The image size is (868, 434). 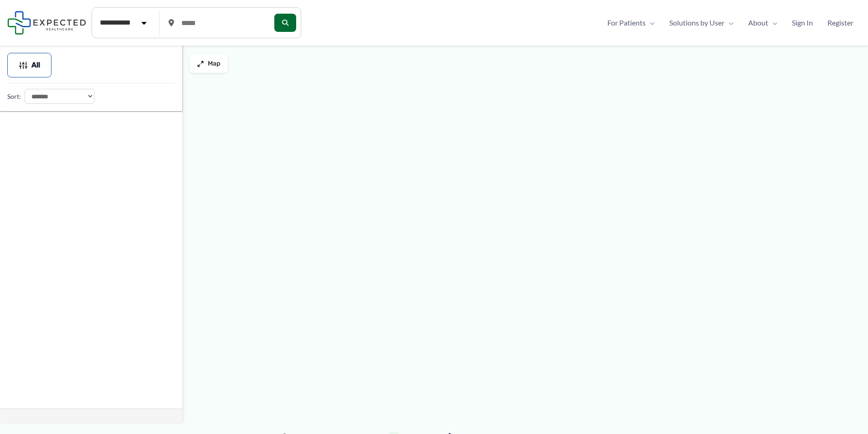 I want to click on span: Register, so click(x=840, y=23).